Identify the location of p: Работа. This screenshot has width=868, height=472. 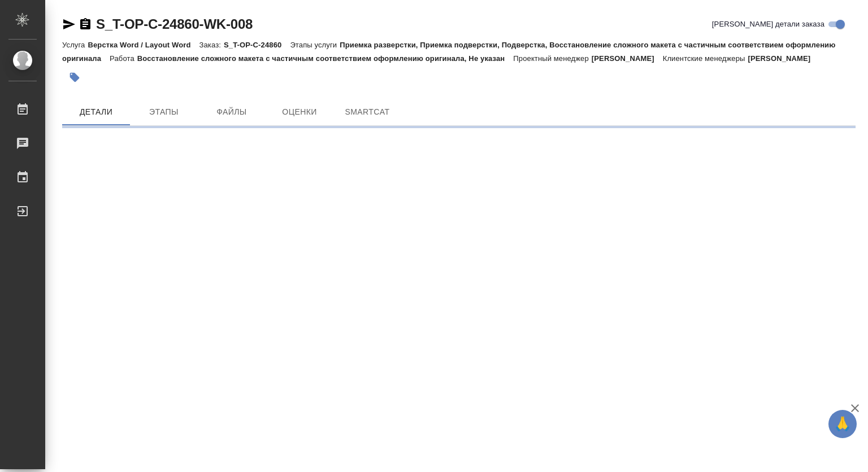
(124, 58).